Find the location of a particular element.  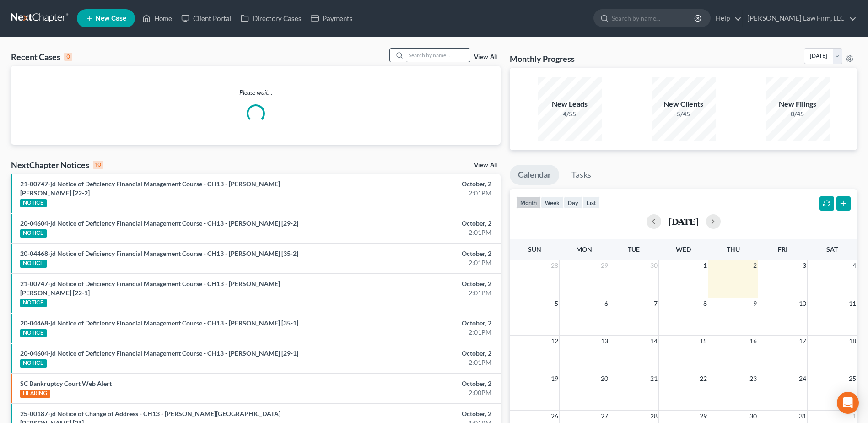

span: 25 is located at coordinates (852, 379).